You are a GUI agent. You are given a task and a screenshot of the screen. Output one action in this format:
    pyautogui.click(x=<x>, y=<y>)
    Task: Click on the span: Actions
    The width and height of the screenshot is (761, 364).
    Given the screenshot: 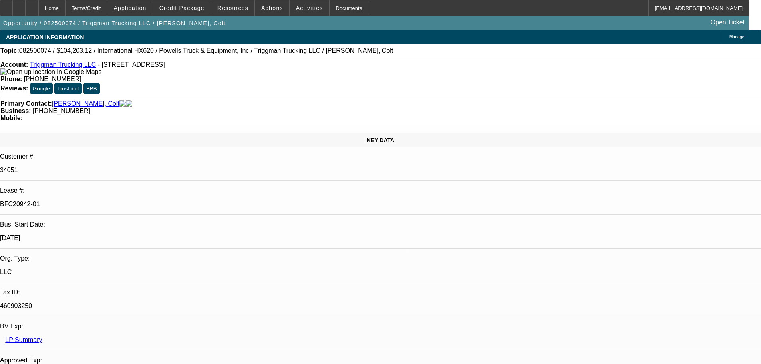 What is the action you would take?
    pyautogui.click(x=272, y=8)
    